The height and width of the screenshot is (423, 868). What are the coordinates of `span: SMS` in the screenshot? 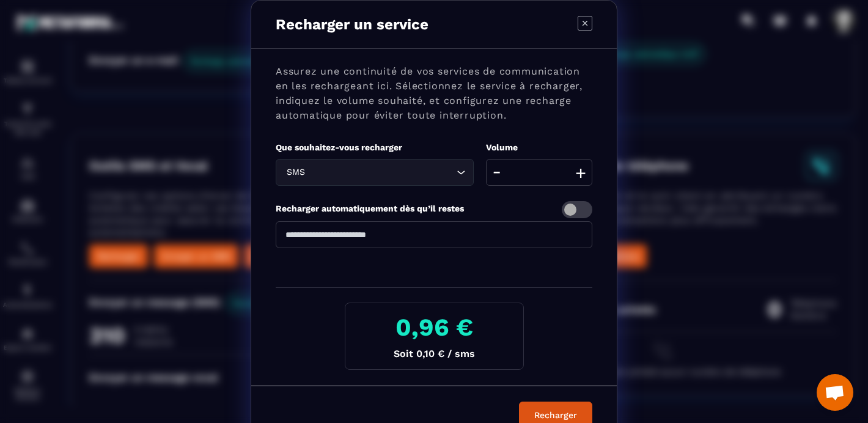 It's located at (295, 172).